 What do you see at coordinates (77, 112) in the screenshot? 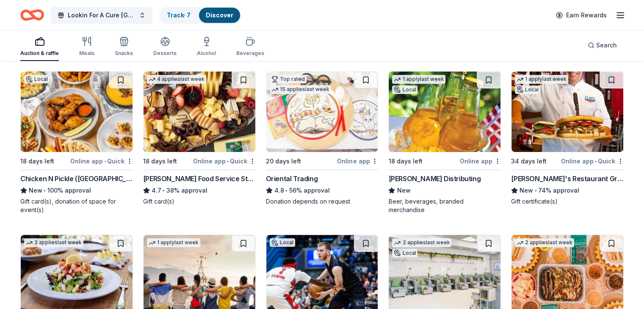
I see `img: Image for Chicken N Pickle (Grand Prairie)` at bounding box center [77, 112].